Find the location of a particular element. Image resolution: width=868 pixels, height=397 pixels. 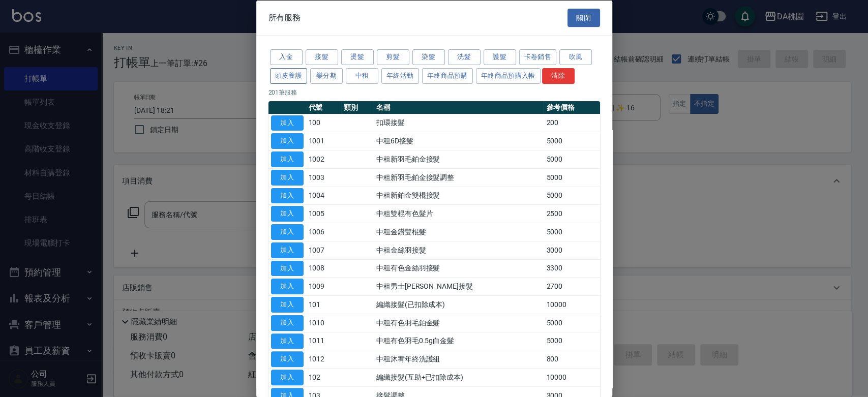

th: 名稱 is located at coordinates (458, 107).